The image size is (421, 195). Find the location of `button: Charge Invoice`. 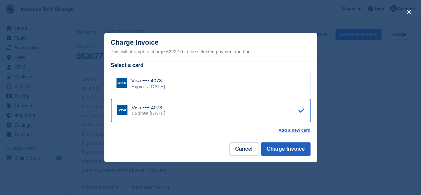

button: Charge Invoice is located at coordinates (285, 149).